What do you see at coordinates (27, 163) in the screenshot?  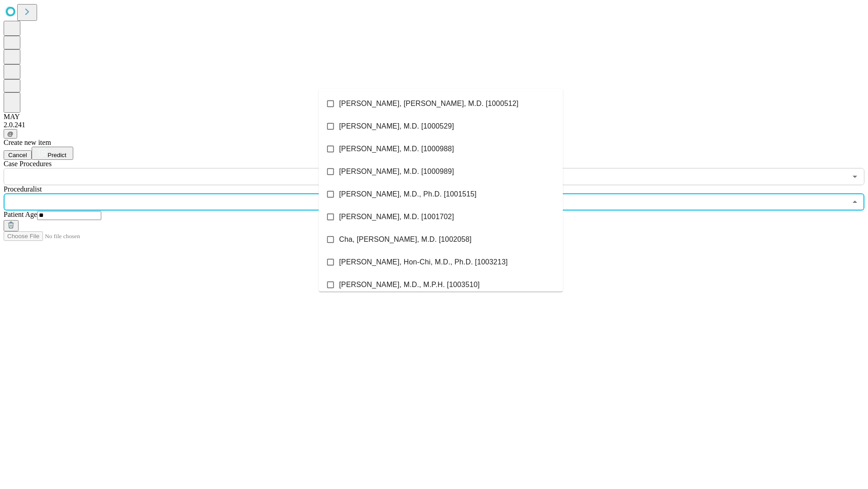 I see `span: Scheduled Procedure` at bounding box center [27, 163].